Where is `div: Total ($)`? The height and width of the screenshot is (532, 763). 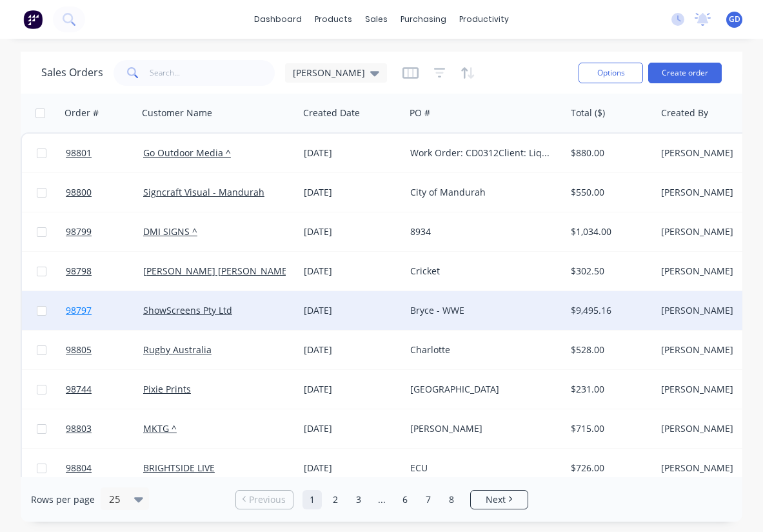 div: Total ($) is located at coordinates (588, 113).